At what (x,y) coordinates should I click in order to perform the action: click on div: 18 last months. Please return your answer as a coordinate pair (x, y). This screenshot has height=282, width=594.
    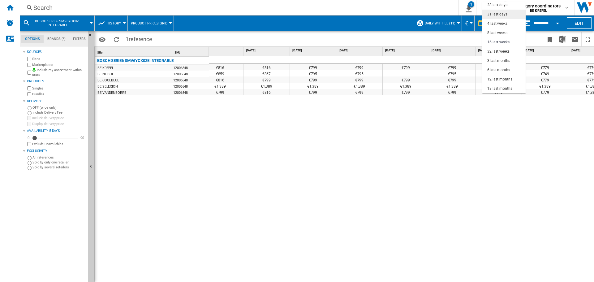
    Looking at the image, I should click on (500, 89).